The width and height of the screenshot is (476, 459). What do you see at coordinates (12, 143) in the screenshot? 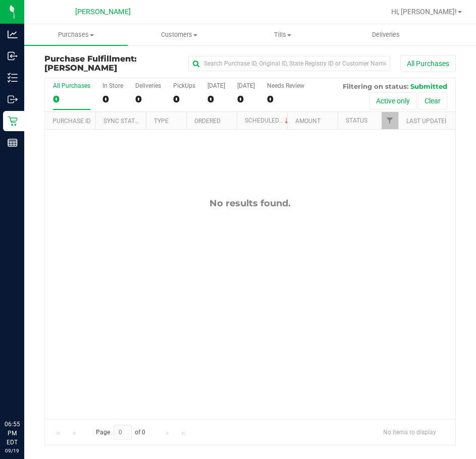
I see `inline-svg: Reports` at bounding box center [12, 143].